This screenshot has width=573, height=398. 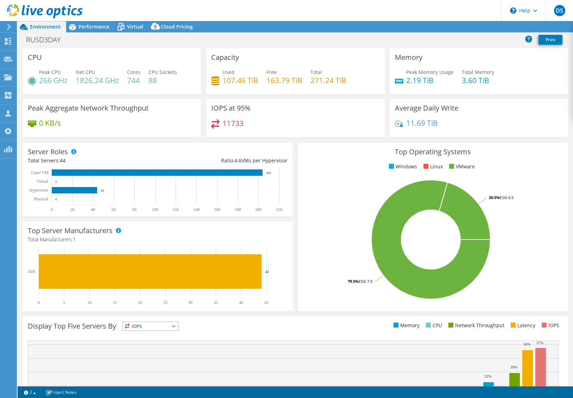 What do you see at coordinates (47, 40) in the screenshot?
I see `h1: RUSD3DAY` at bounding box center [47, 40].